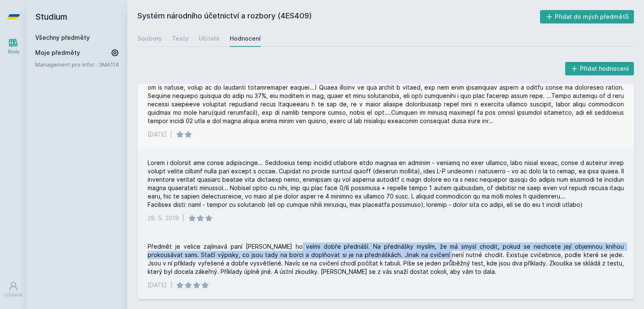 Image resolution: width=644 pixels, height=309 pixels. Describe the element at coordinates (163, 218) in the screenshot. I see `div: 28. 5. 2019` at that location.